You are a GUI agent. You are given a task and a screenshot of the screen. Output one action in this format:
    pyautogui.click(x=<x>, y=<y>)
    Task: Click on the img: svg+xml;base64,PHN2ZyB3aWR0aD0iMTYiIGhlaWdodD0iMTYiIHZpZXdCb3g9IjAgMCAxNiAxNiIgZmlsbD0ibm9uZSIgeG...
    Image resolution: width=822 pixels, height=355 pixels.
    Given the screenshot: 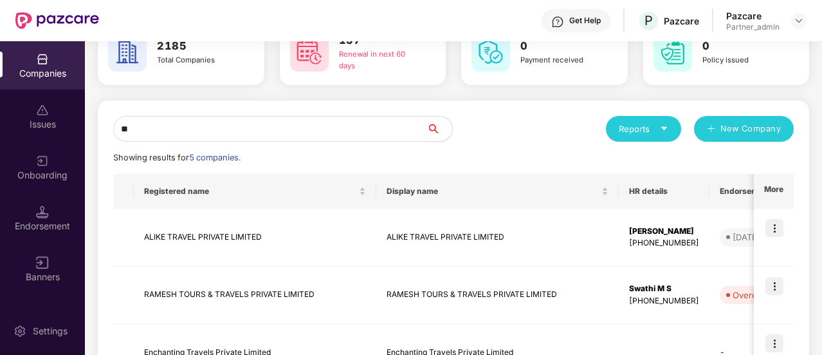 What is the action you would take?
    pyautogui.click(x=42, y=263)
    